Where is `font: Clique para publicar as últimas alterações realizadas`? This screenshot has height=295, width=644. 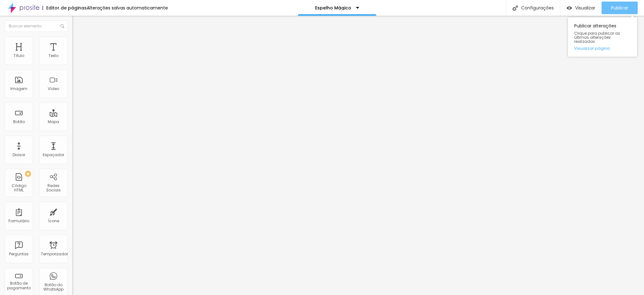
font: Clique para publicar as últimas alterações realizadas is located at coordinates (598, 37).